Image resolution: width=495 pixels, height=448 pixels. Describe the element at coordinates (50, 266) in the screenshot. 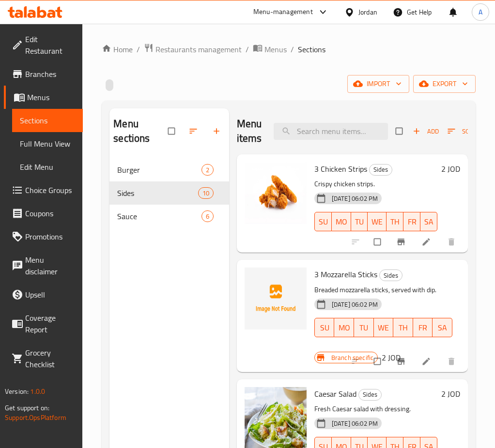

I see `span: Menu disclaimer` at that location.